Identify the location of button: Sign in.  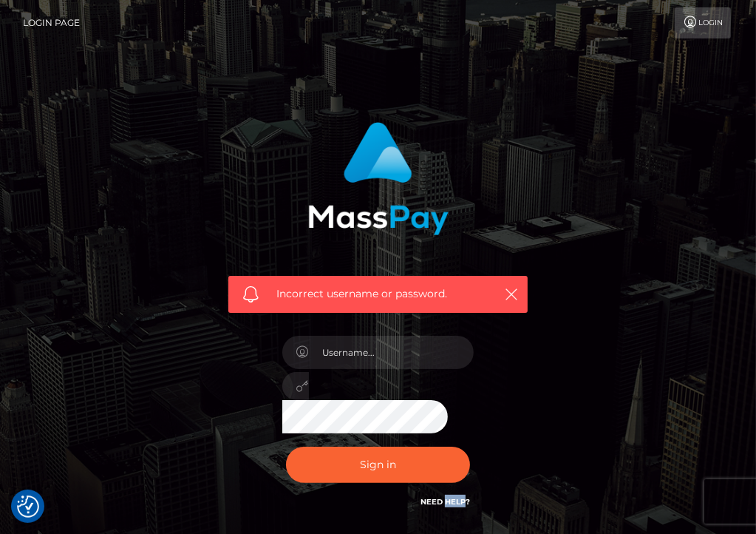
(379, 464).